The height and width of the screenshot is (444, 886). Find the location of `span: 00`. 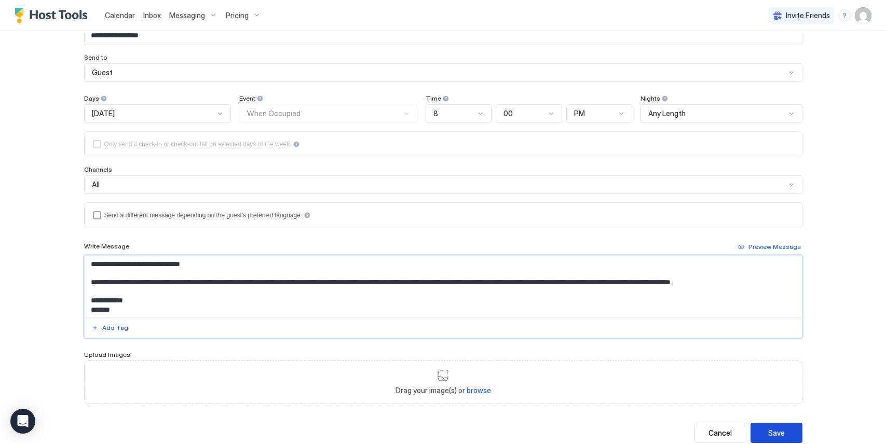

span: 00 is located at coordinates (508, 114).